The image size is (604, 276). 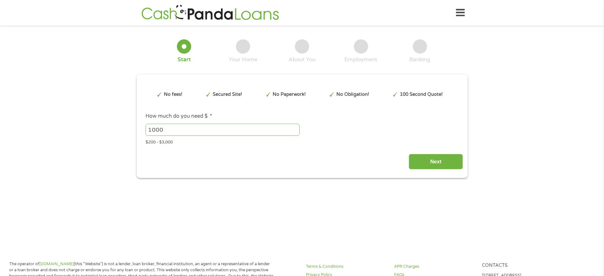 I want to click on p: Secured Site!, so click(x=227, y=94).